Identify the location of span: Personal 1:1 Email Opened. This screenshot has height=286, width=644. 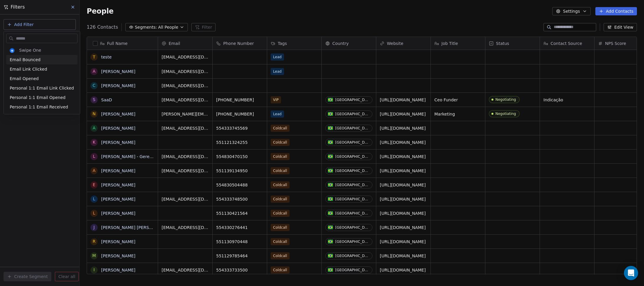
(37, 97).